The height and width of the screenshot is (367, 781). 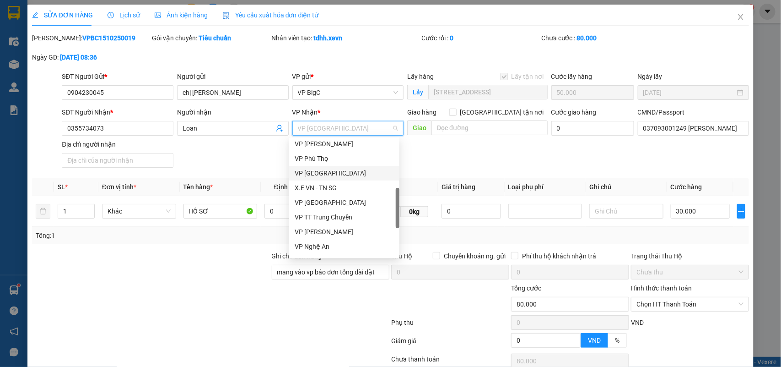 What do you see at coordinates (34, 34) in the screenshot?
I see `img: logo.jpg` at bounding box center [34, 34].